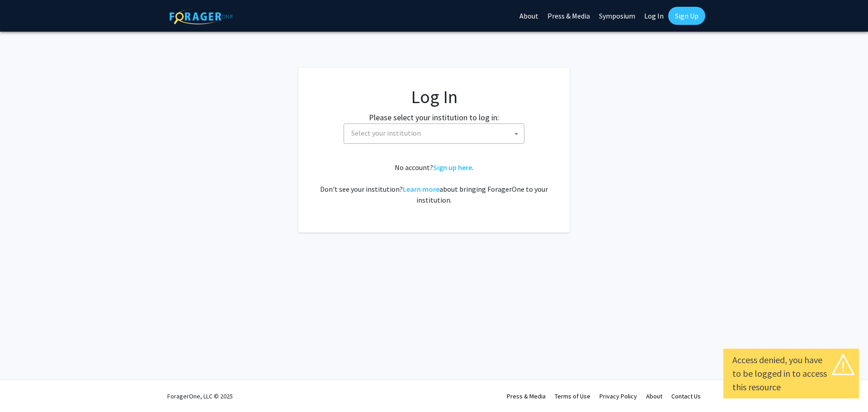 This screenshot has width=868, height=412. What do you see at coordinates (618, 396) in the screenshot?
I see `a: Privacy Policy` at bounding box center [618, 396].